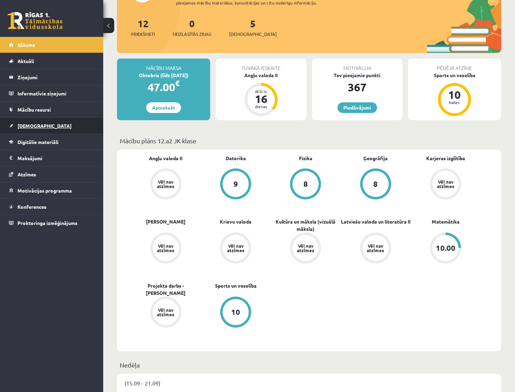 This screenshot has height=392, width=515. I want to click on div: 10.00, so click(446, 248).